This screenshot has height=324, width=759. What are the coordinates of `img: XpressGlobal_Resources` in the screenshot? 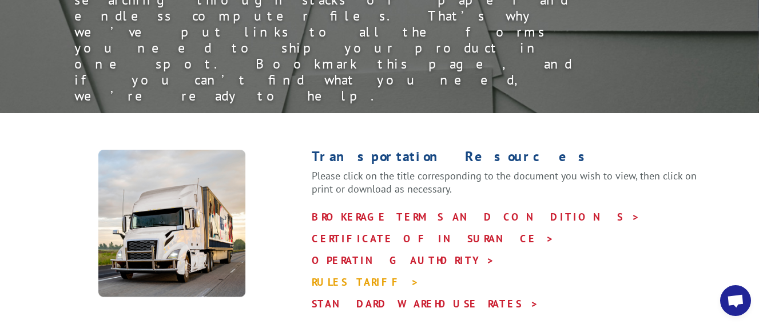 It's located at (172, 224).